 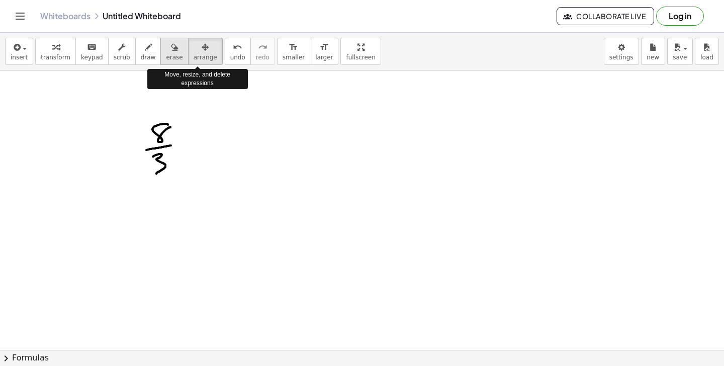 I want to click on button: Collaborate Live, so click(x=606, y=16).